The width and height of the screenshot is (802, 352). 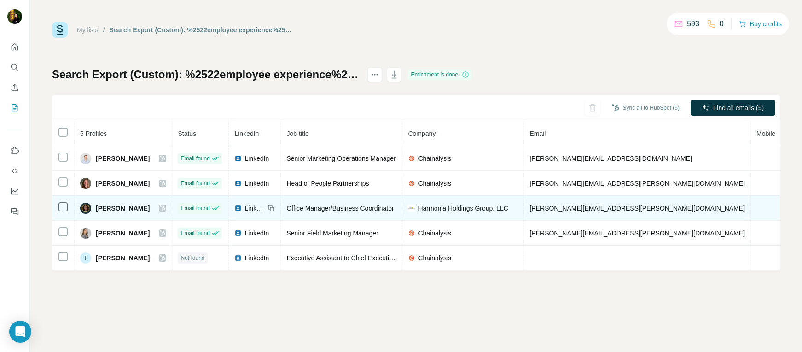 I want to click on button: Use Surfe API, so click(x=15, y=171).